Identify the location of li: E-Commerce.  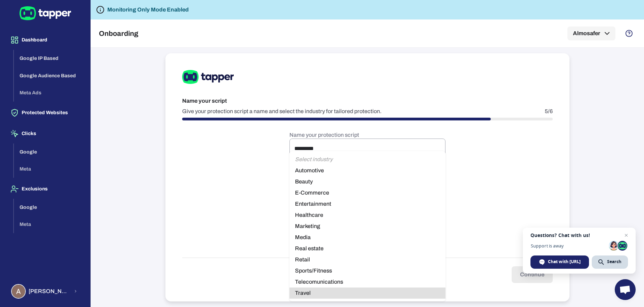
(368, 193).